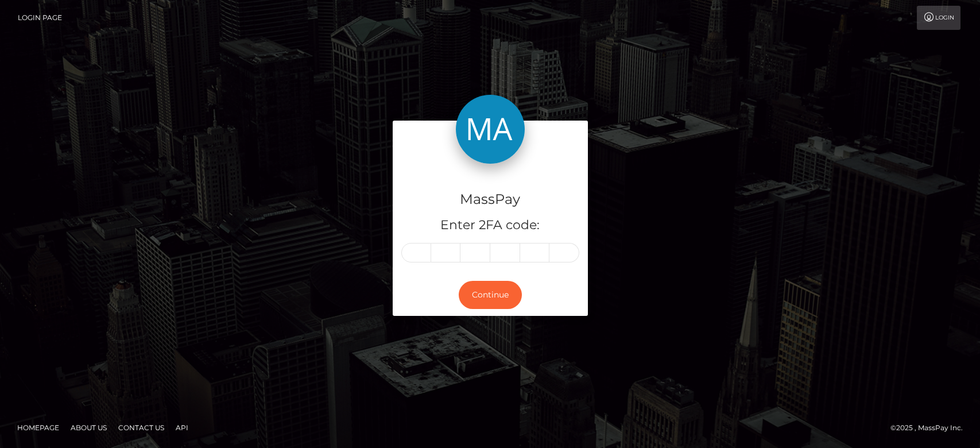 The image size is (980, 448). Describe the element at coordinates (141, 427) in the screenshot. I see `a: Contact Us` at that location.